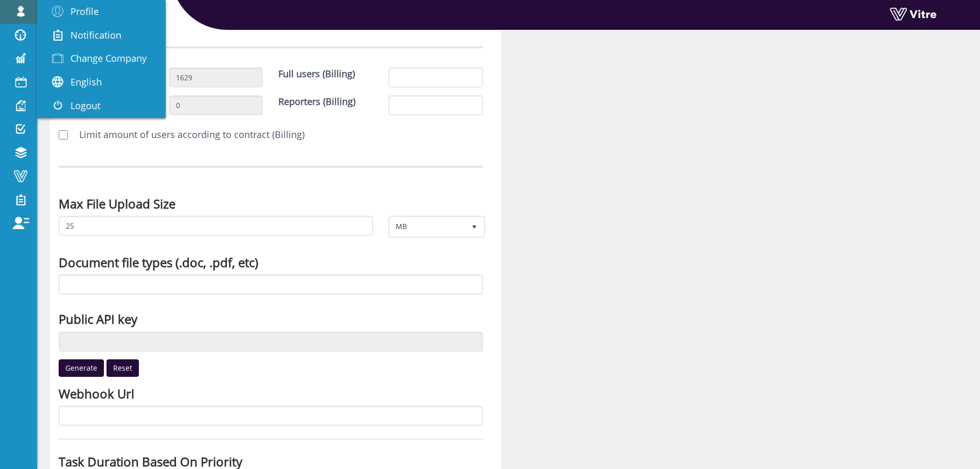  Describe the element at coordinates (101, 58) in the screenshot. I see `a: Change Company` at that location.